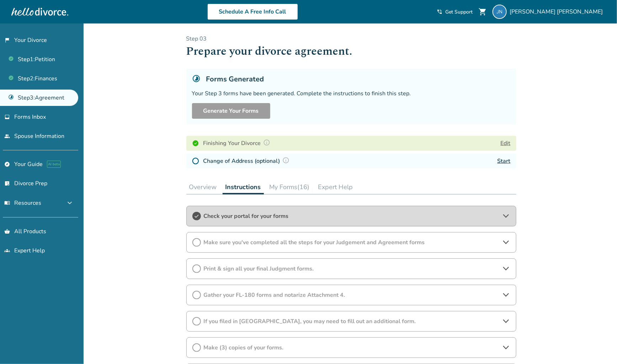 The width and height of the screenshot is (617, 364). I want to click on span: shopping_basket, so click(7, 231).